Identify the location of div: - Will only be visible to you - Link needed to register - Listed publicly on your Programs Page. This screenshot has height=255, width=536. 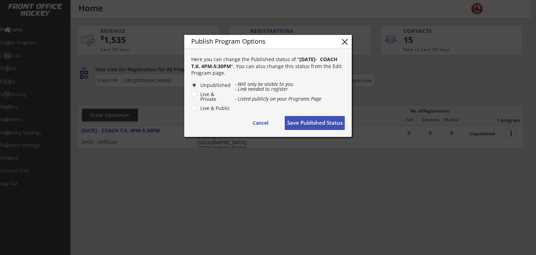
(290, 92).